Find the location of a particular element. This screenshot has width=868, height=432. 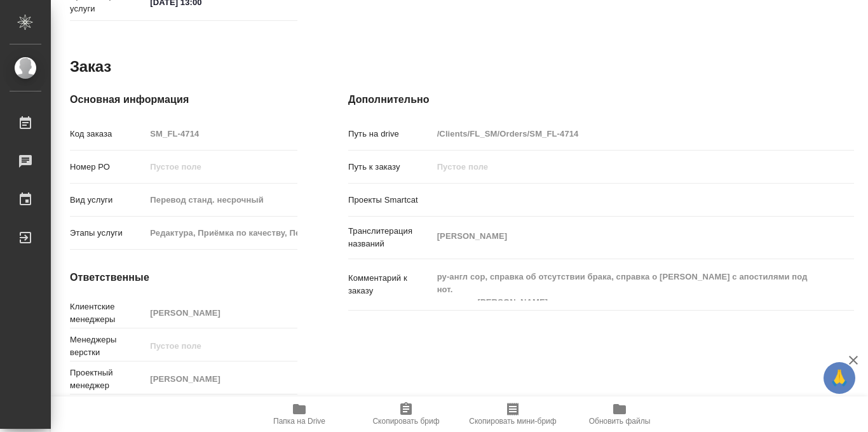

p: Проекты Smartcat is located at coordinates (390, 201).